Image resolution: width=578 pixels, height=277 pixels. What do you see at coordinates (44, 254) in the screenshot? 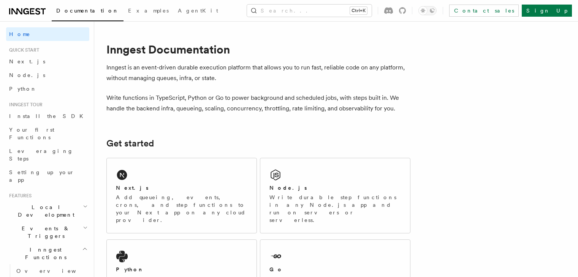
I see `span: Inngest Functions` at bounding box center [44, 254].